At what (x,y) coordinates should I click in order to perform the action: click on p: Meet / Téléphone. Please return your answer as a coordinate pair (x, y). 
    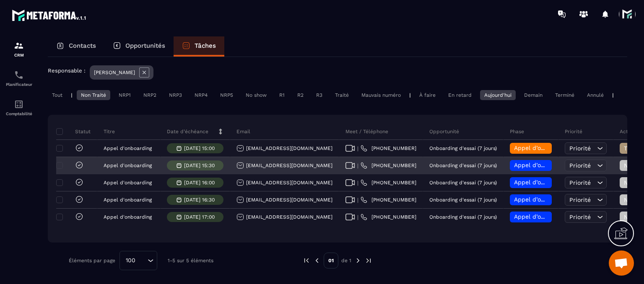
    Looking at the image, I should click on (367, 132).